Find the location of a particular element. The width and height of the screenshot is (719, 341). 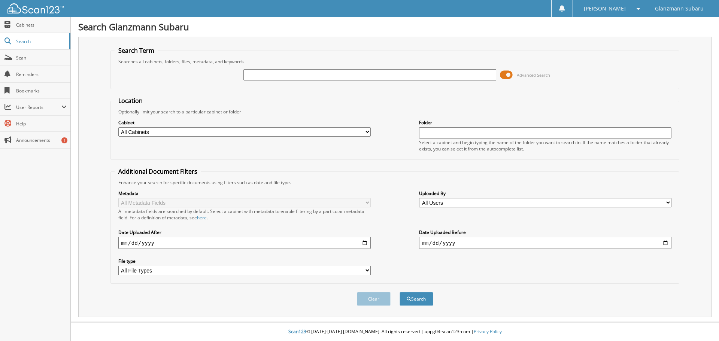

span: Advanced Search is located at coordinates (533, 75).